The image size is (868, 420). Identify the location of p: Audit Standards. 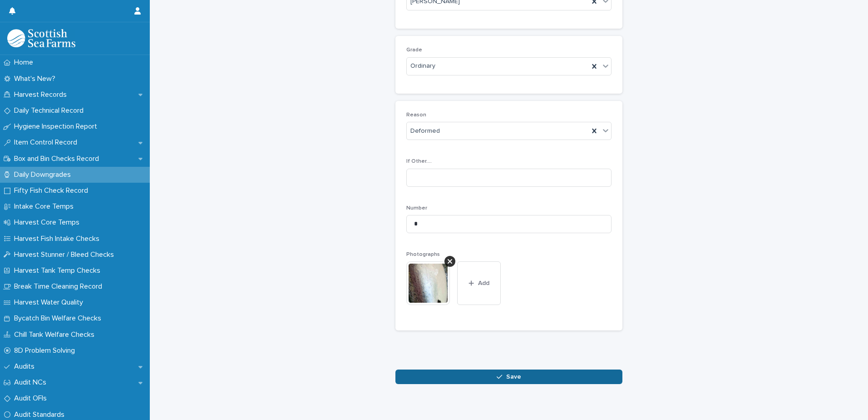
(41, 414).